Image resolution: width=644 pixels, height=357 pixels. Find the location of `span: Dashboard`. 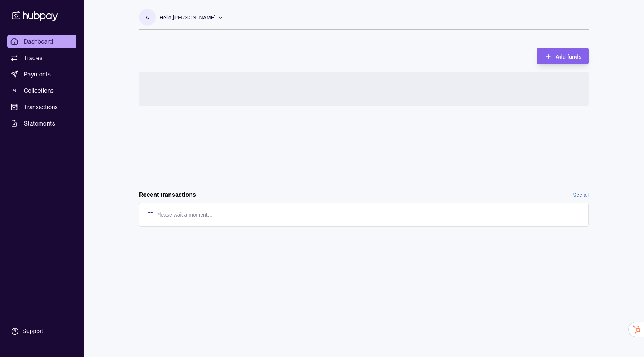

span: Dashboard is located at coordinates (39, 41).